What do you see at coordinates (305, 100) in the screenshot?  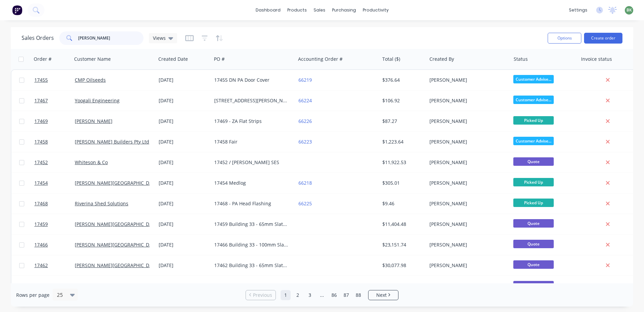 I see `a: 66224` at bounding box center [305, 100].